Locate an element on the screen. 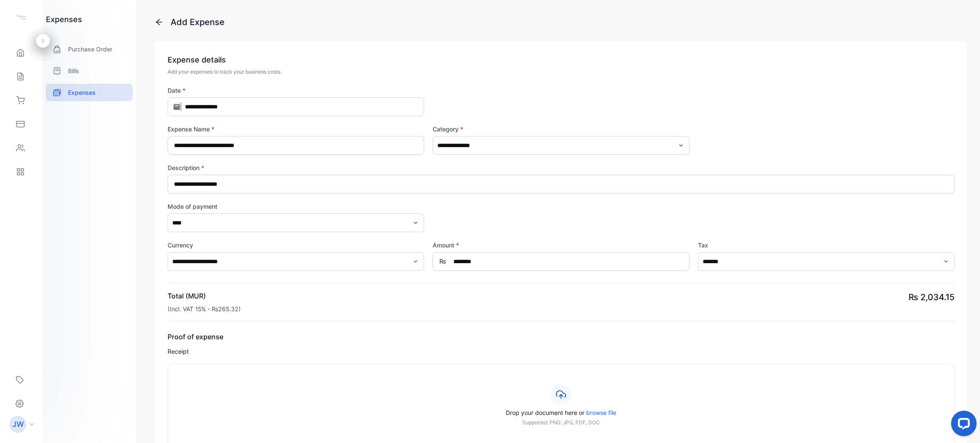  label: Amount is located at coordinates (561, 245).